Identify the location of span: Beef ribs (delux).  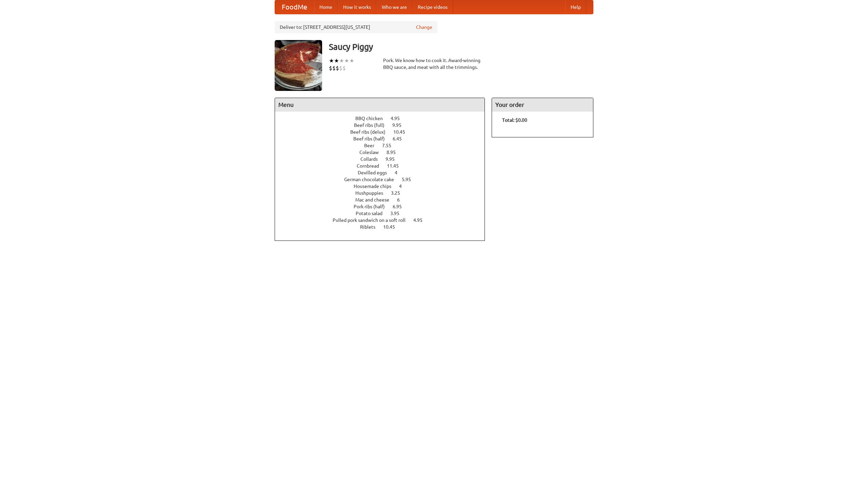
(371, 132).